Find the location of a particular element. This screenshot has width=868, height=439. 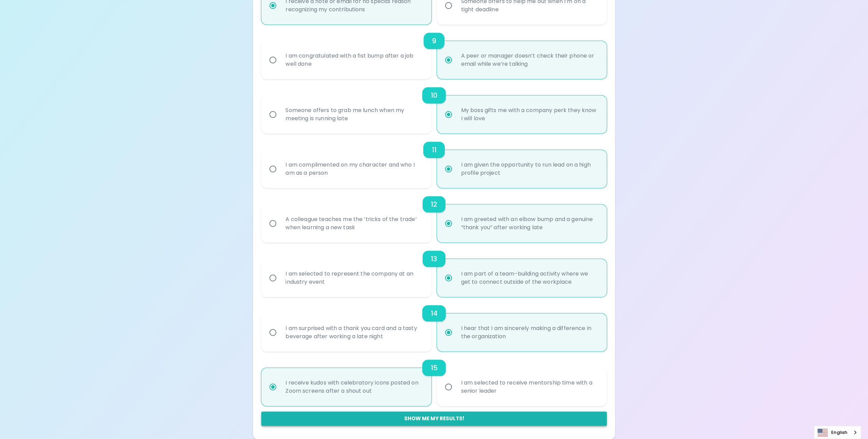

h6: 9 is located at coordinates (434, 41).